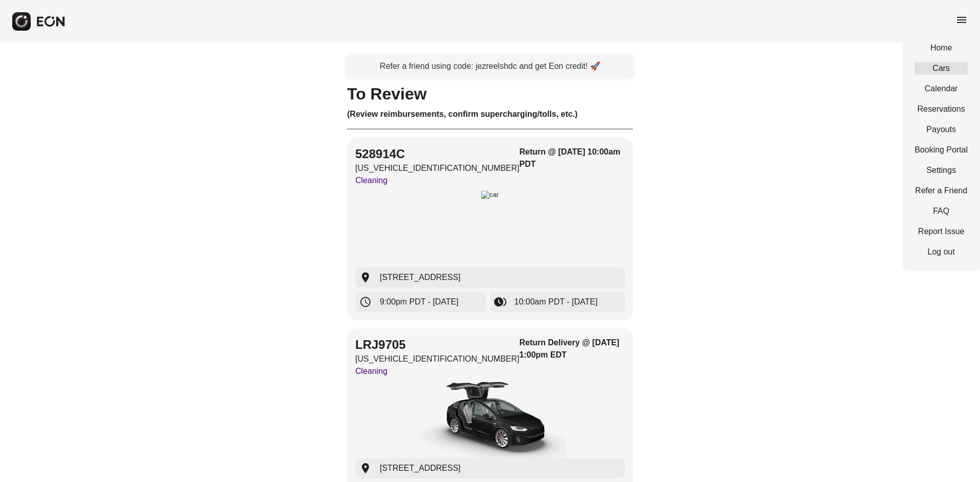 The height and width of the screenshot is (482, 980). Describe the element at coordinates (941, 252) in the screenshot. I see `a: Log out` at that location.